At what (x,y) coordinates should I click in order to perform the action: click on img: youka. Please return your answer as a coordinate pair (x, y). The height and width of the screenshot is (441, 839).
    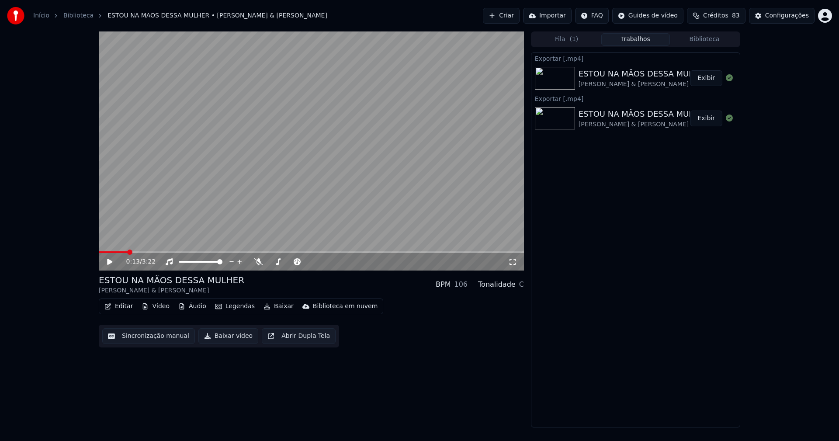
    Looking at the image, I should click on (16, 16).